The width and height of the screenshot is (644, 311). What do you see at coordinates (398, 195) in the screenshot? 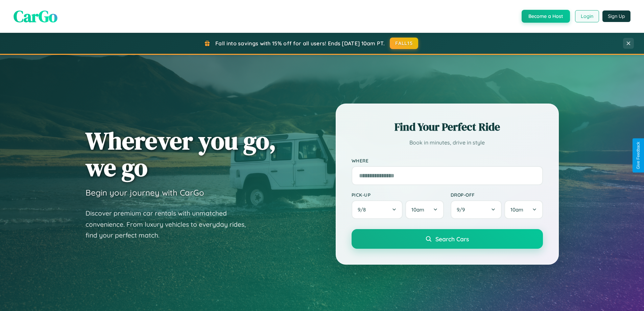
I see `label: Pick-up` at bounding box center [398, 195].